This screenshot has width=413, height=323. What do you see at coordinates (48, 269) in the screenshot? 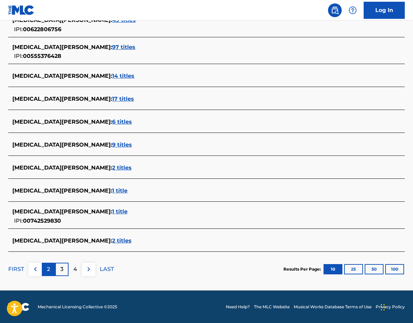
I see `p: 2` at bounding box center [48, 269].